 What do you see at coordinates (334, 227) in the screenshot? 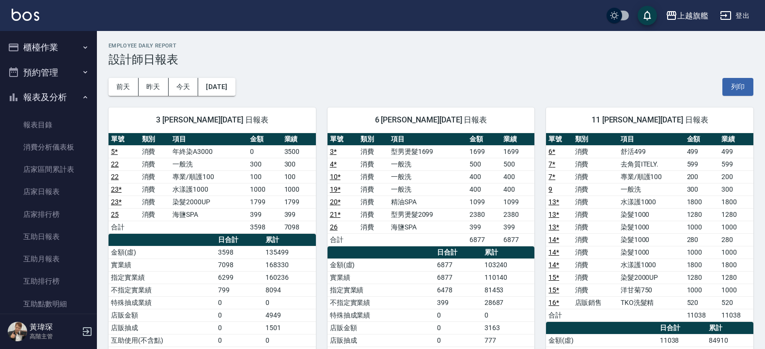
I see `a: 26` at bounding box center [334, 227].